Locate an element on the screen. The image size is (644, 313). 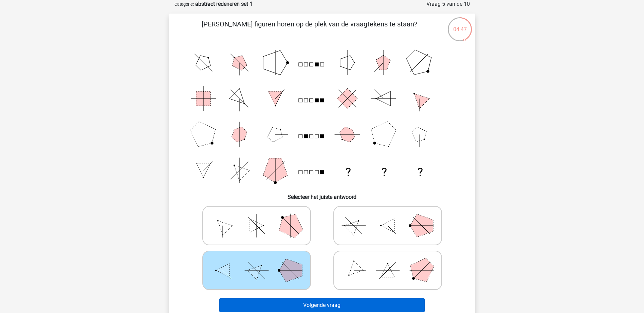
h6: Selecteer het juiste antwoord is located at coordinates (322, 194).